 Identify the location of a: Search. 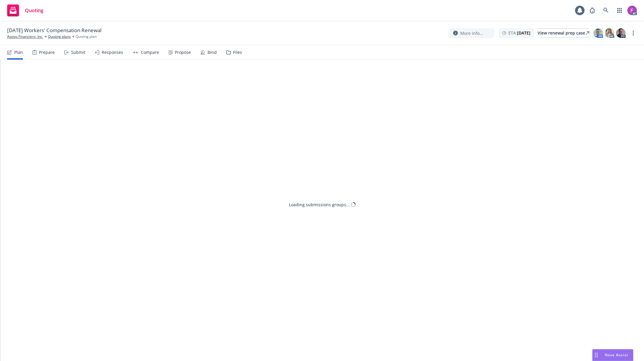
(606, 11).